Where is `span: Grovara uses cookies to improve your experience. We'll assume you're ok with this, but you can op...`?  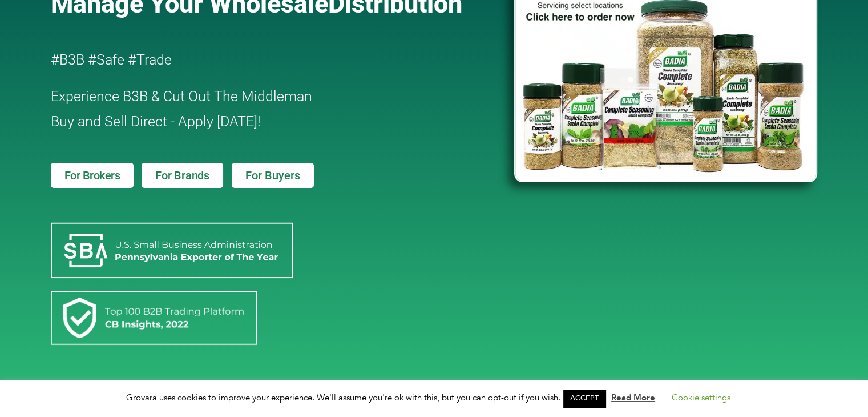
span: Grovara uses cookies to improve your experience. We'll assume you're ok with this, but you can op... is located at coordinates (433, 398).